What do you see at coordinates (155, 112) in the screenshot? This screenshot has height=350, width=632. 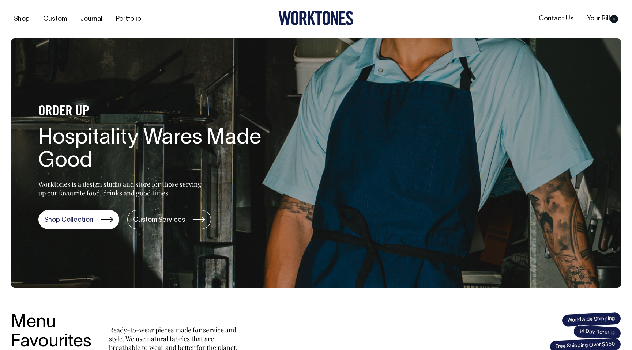 I see `h4: ORDER UP` at bounding box center [155, 112].